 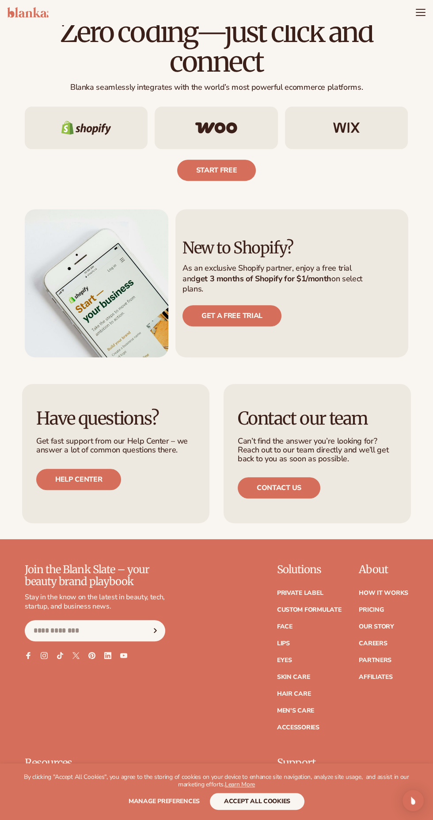 What do you see at coordinates (217, 781) in the screenshot?
I see `p: By clicking "Accept All Cookies", you agree to the storing of cookies on your device to enhance s...` at bounding box center [217, 781].